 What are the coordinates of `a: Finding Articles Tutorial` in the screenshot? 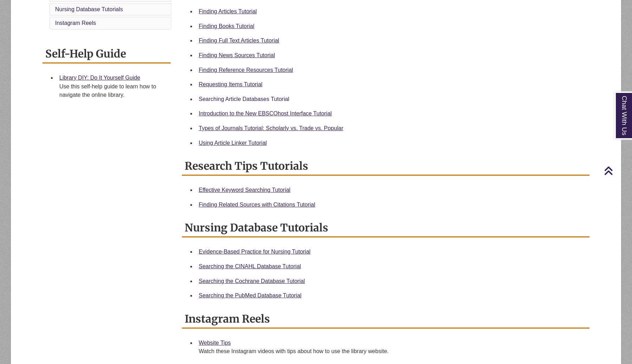 It's located at (227, 12).